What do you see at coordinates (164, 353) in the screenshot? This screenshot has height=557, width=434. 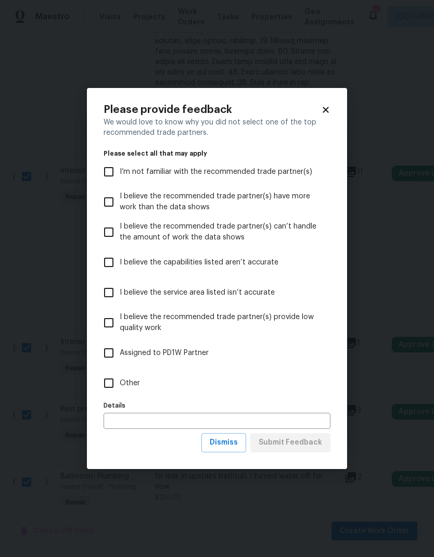 I see `span: Assigned to PD1W Partner` at bounding box center [164, 353].